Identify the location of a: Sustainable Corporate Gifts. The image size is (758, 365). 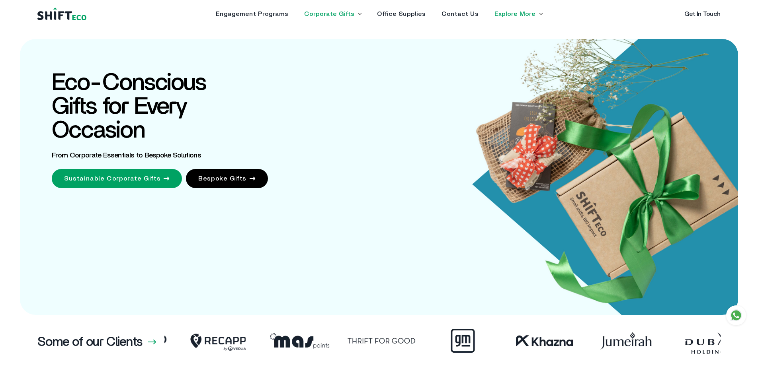
(117, 179).